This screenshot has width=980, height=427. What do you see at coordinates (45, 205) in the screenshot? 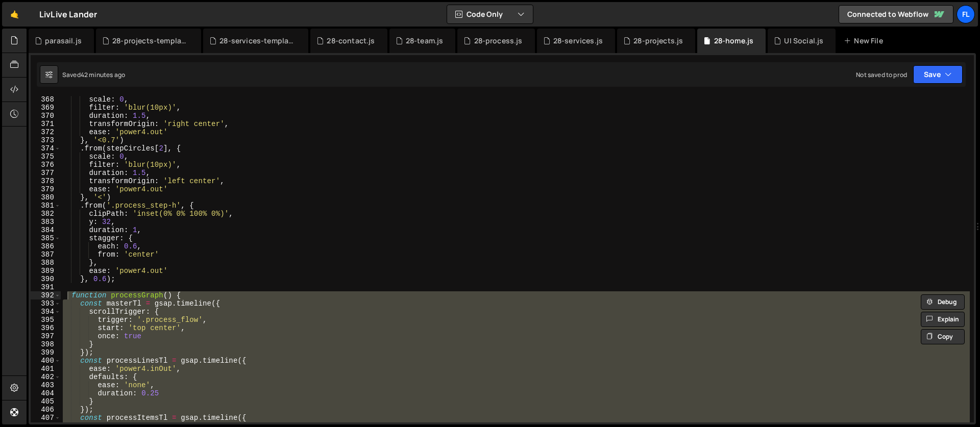
I see `div: 381` at bounding box center [45, 205].